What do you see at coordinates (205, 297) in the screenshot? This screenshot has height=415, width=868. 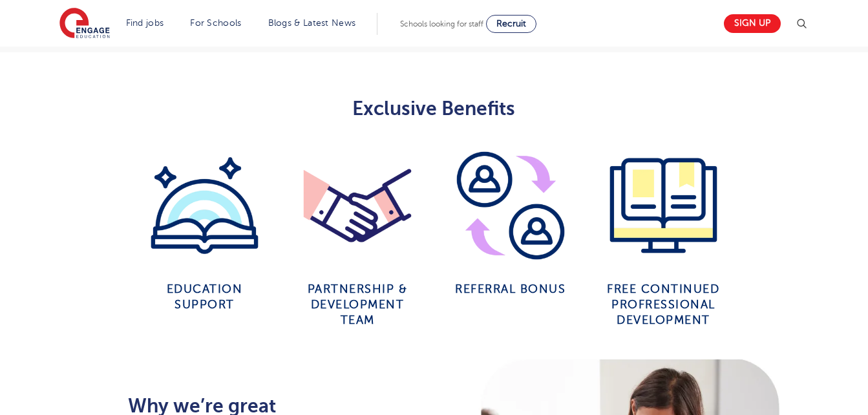 I see `a: Education Support` at bounding box center [205, 297].